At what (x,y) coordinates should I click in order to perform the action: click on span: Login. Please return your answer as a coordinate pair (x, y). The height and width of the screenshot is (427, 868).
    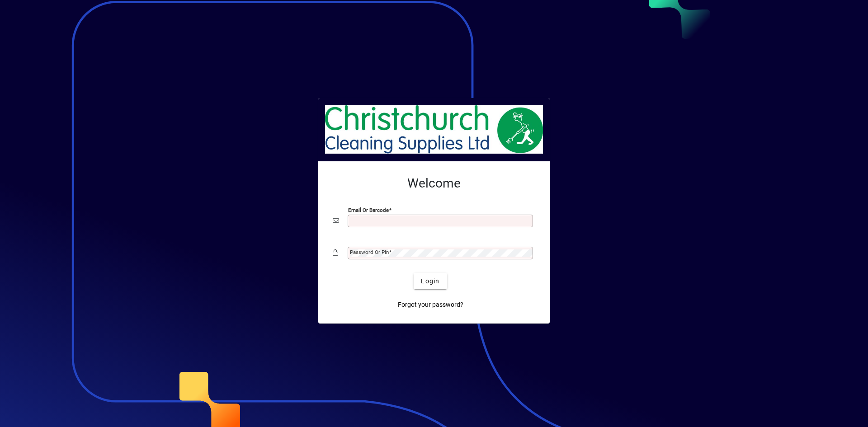
    Looking at the image, I should click on (430, 281).